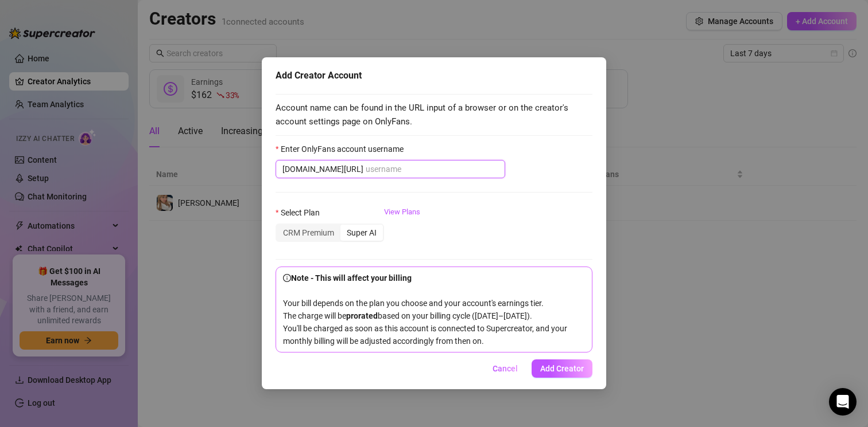 The image size is (868, 427). What do you see at coordinates (301, 213) in the screenshot?
I see `label: Select Plan` at bounding box center [301, 213].